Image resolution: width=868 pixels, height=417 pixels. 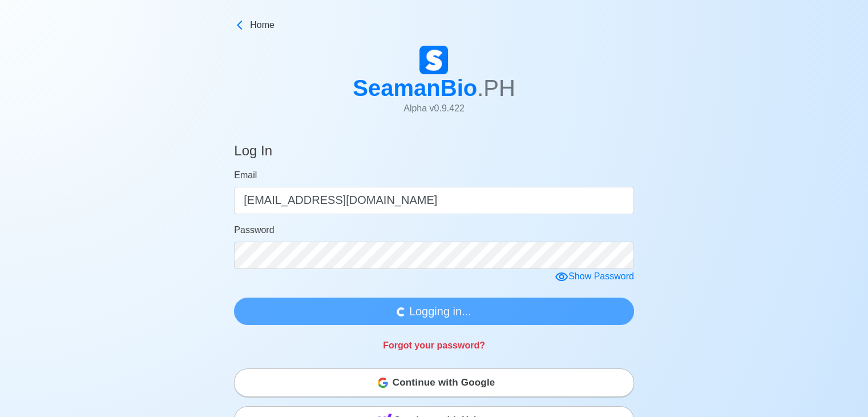 What do you see at coordinates (253, 153) in the screenshot?
I see `h4: Log In` at bounding box center [253, 153].